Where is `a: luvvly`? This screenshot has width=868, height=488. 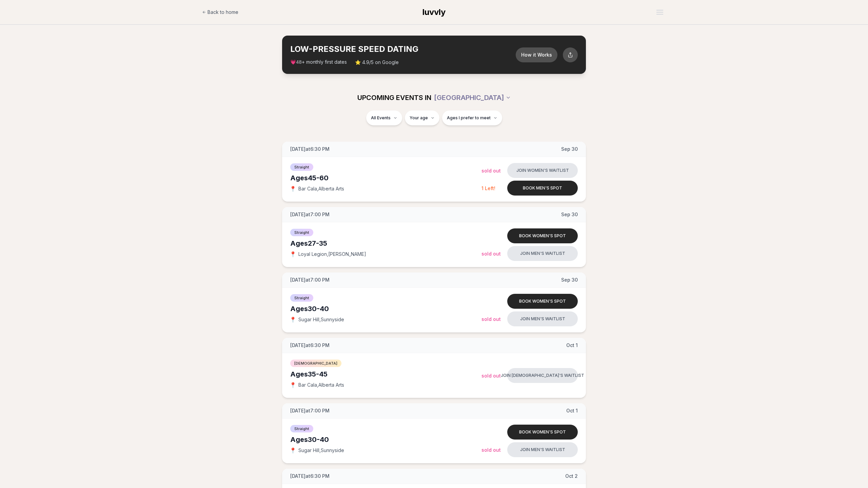 a: luvvly is located at coordinates (434, 12).